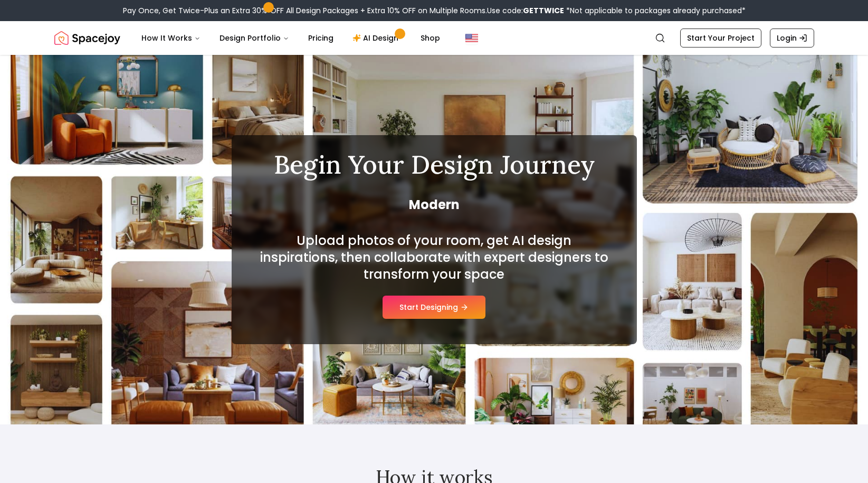  What do you see at coordinates (654, 11) in the screenshot?
I see `span: *Not applicable to packages already purchased*` at bounding box center [654, 11].